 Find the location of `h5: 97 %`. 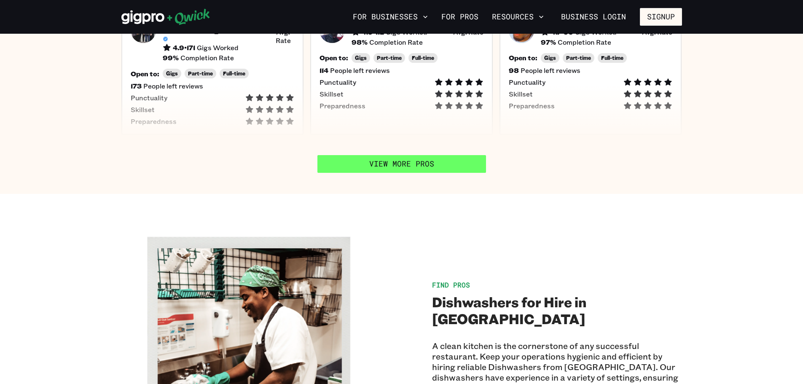

h5: 97 % is located at coordinates (549, 42).